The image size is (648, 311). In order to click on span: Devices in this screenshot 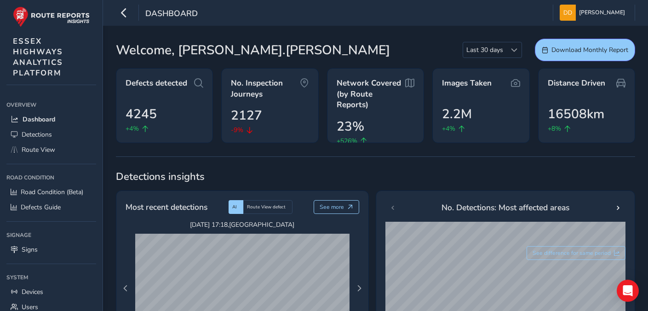, I will do `click(32, 292)`.